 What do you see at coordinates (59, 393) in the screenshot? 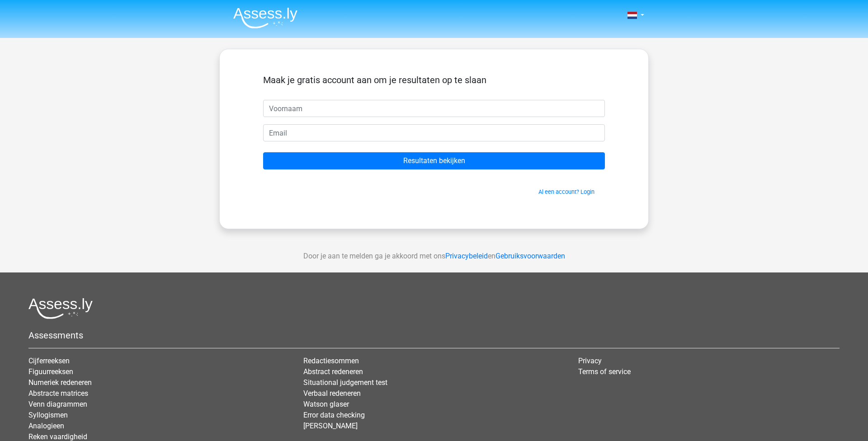
I see `a: Abstracte matrices` at bounding box center [59, 393].